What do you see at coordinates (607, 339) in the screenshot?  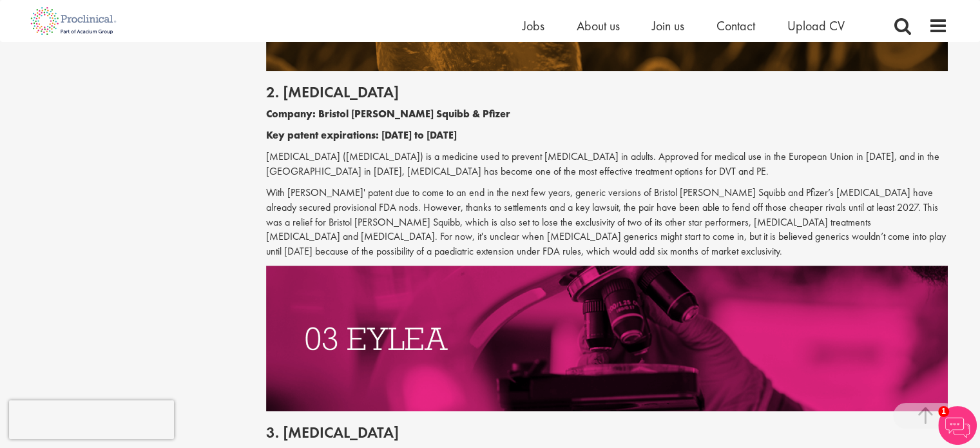 I see `img: Drugs with patents due to expire Eylea` at bounding box center [607, 339].